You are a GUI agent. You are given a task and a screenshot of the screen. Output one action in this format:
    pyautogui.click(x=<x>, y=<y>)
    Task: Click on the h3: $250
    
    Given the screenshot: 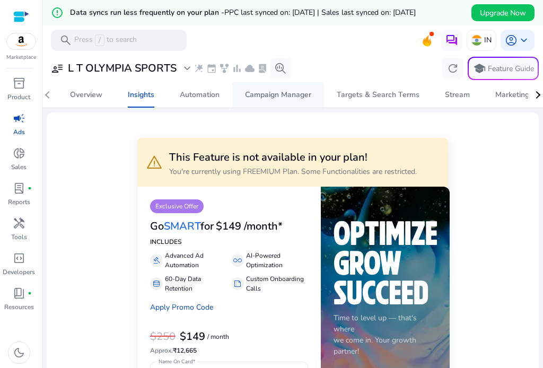 What is the action you would take?
    pyautogui.click(x=163, y=337)
    